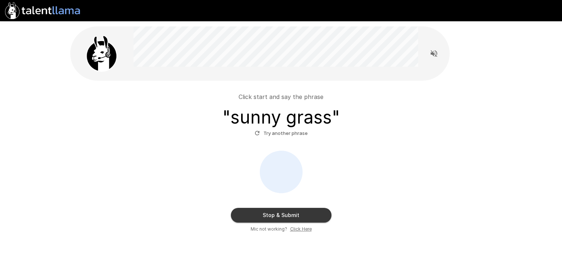 Image resolution: width=562 pixels, height=268 pixels. What do you see at coordinates (281, 133) in the screenshot?
I see `button: Try another phrase` at bounding box center [281, 133].